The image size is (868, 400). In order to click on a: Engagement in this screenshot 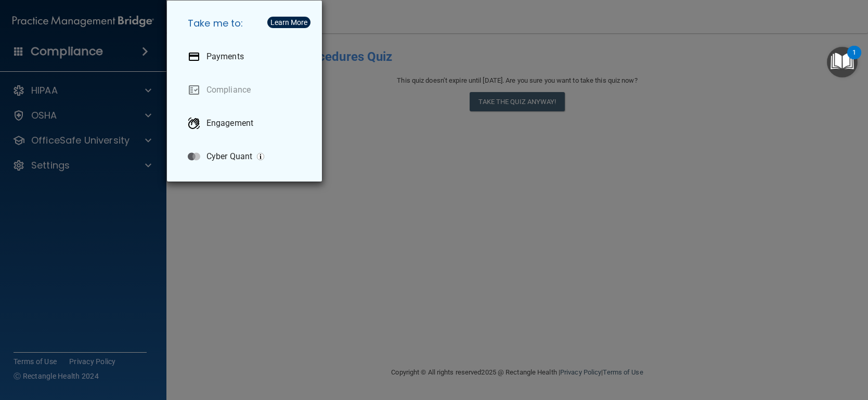, I will do `click(247, 123)`.